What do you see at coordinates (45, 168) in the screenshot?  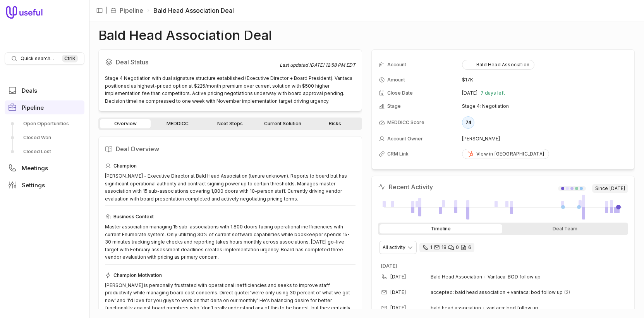 I see `a: Meetings` at bounding box center [45, 168].